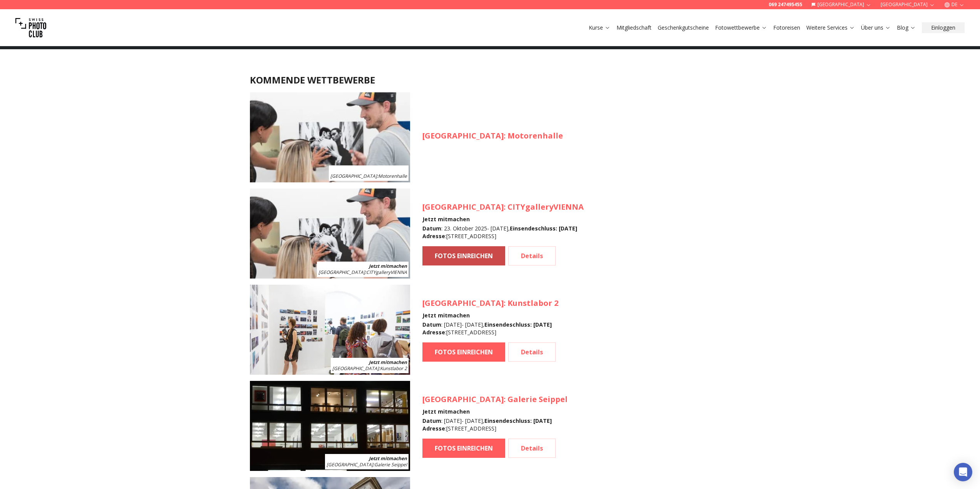 Image resolution: width=980 pixels, height=489 pixels. Describe the element at coordinates (634, 28) in the screenshot. I see `a: Mitgliedschaft` at that location.